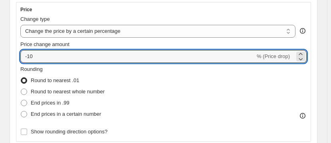  Describe the element at coordinates (69, 131) in the screenshot. I see `span: Show rounding direction options?` at that location.